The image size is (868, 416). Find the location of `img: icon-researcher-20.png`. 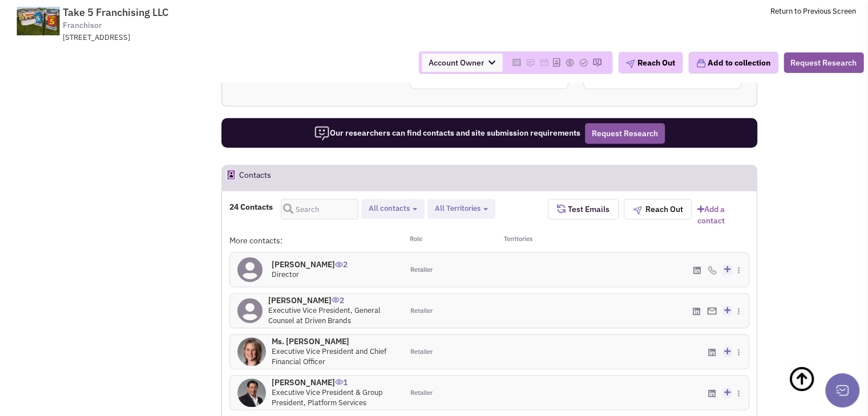

img: icon-researcher-20.png is located at coordinates (322, 134).